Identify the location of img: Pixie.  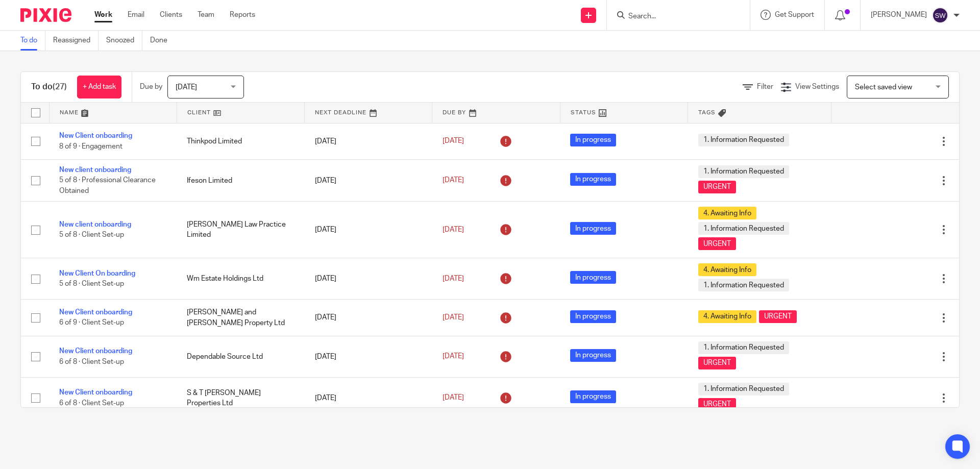
(46, 15).